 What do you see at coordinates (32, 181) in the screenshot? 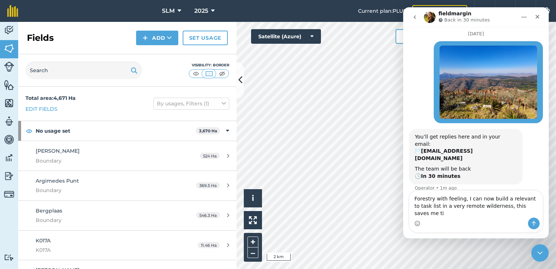
I see `div: Operator • 1m ago` at bounding box center [32, 181].